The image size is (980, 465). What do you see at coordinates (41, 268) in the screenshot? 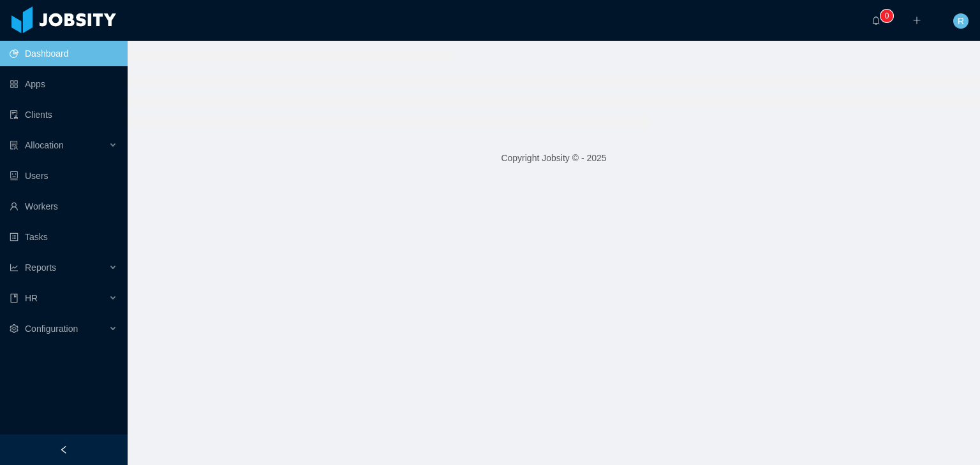
I see `span: Reports` at bounding box center [41, 268].